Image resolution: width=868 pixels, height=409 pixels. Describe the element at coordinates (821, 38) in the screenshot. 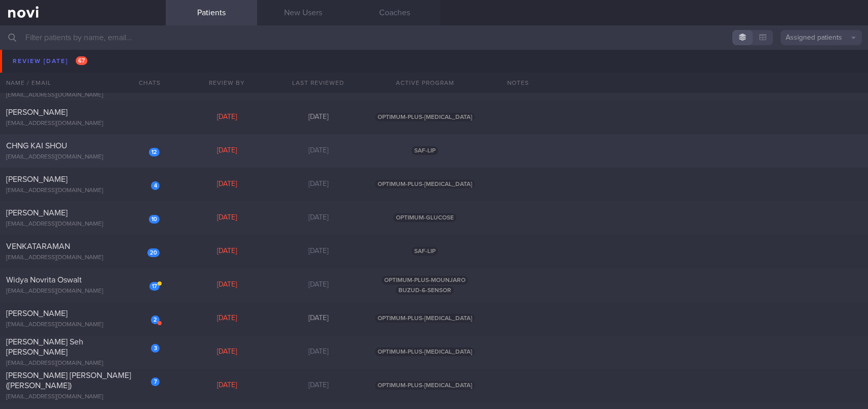

I see `button: Assigned patients` at that location.